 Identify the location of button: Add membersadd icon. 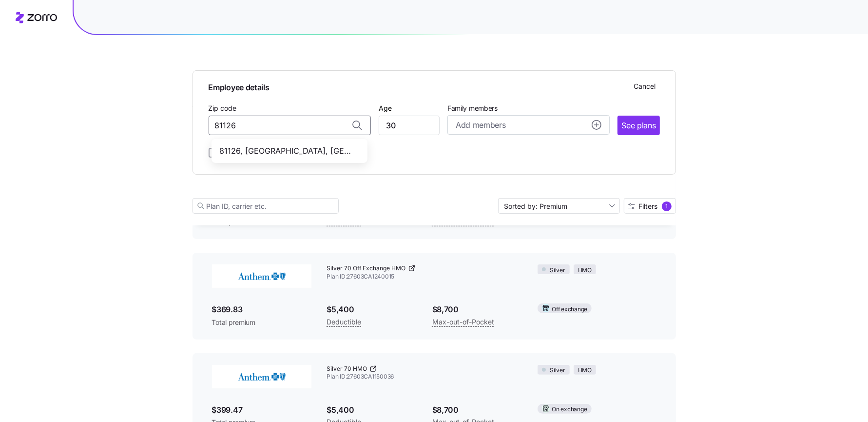
(528, 125).